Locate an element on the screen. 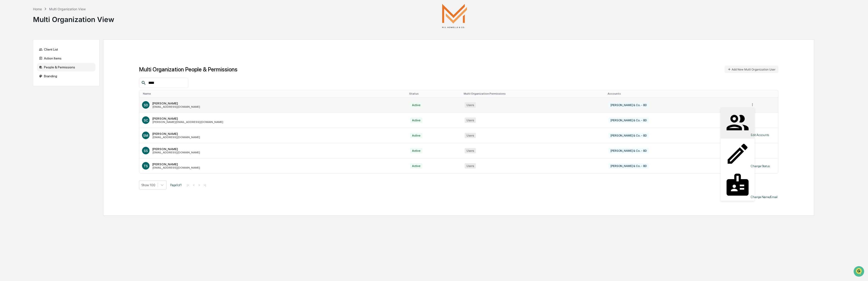 This screenshot has height=281, width=868. a: Powered byPylon is located at coordinates (44, 81).